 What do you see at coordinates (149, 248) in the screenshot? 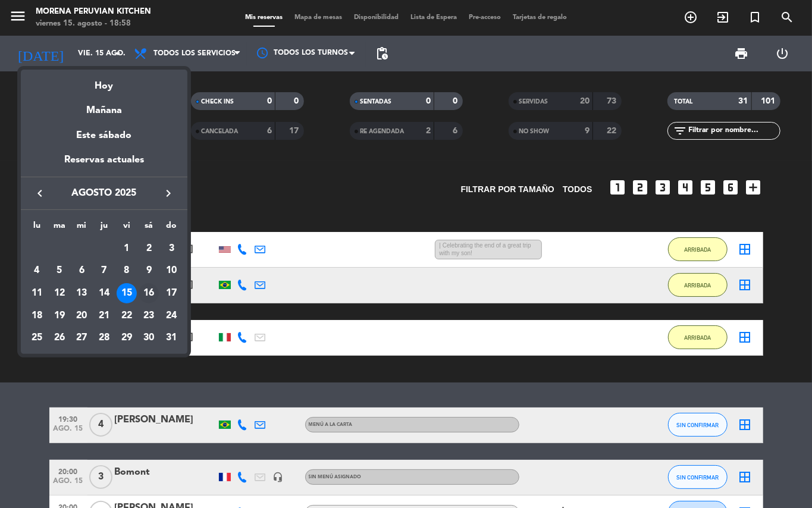
I see `div: 2` at bounding box center [149, 248].